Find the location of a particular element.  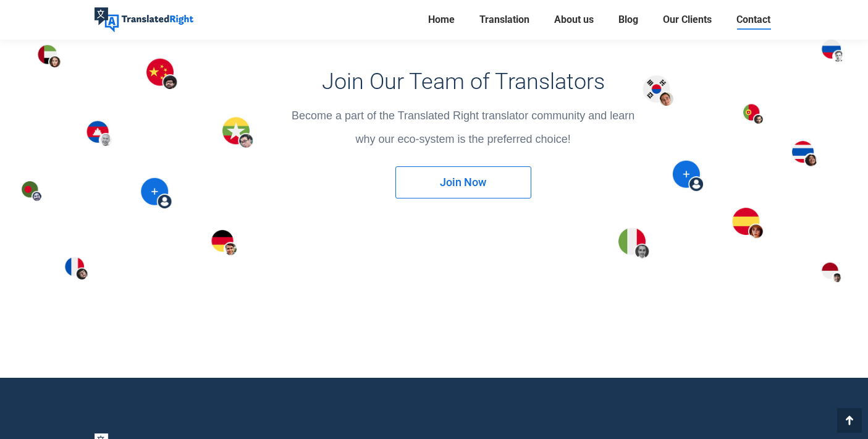

div: Become a part of the Translated Right translator community and learn is located at coordinates (463, 127).